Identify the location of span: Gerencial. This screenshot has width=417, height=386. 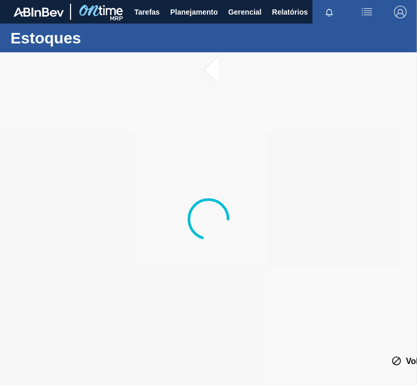
(245, 12).